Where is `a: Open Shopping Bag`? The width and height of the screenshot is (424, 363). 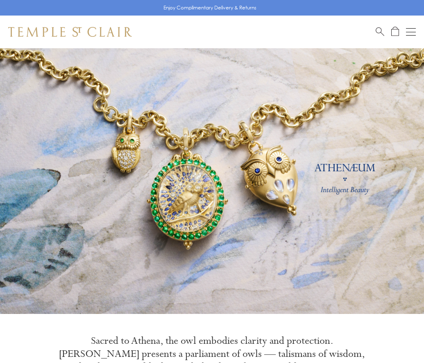 a: Open Shopping Bag is located at coordinates (395, 32).